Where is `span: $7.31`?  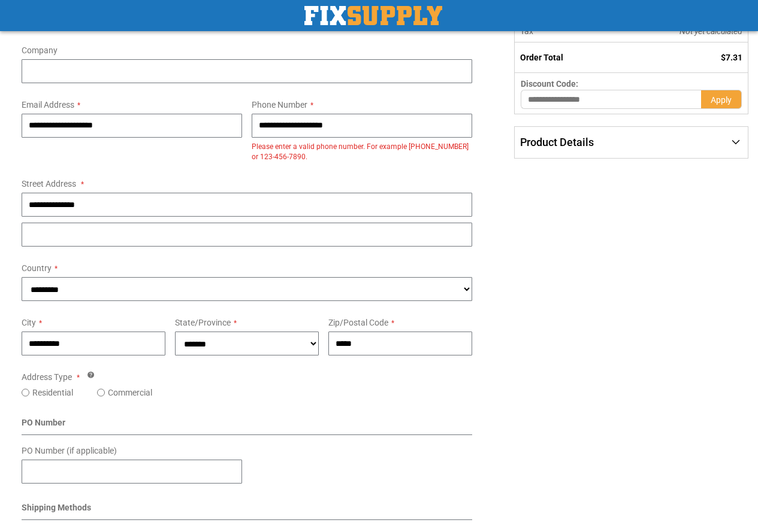
span: $7.31 is located at coordinates (731, 58).